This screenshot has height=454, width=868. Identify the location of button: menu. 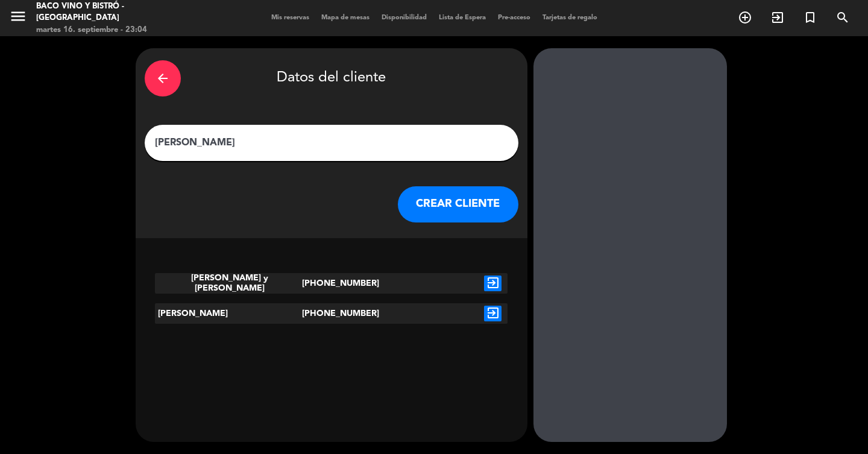
(18, 18).